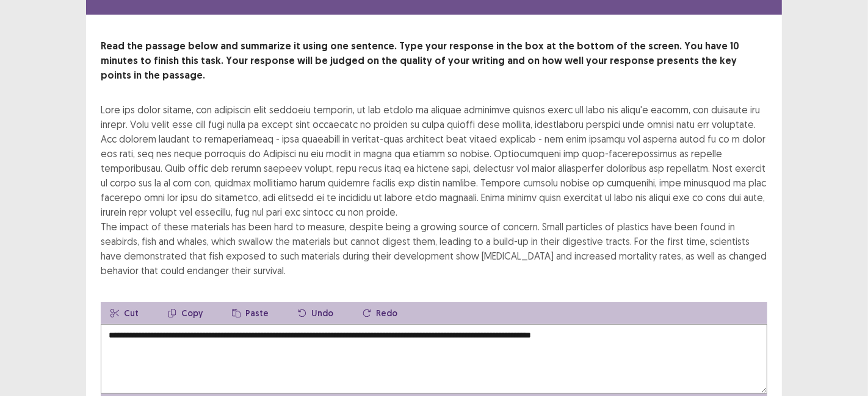  Describe the element at coordinates (250, 313) in the screenshot. I see `button: Paste` at that location.